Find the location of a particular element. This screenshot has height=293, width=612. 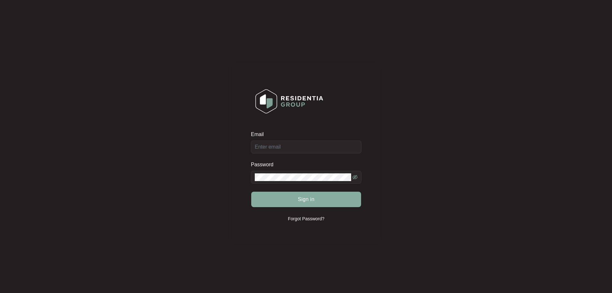

label: Email is located at coordinates (260, 134).